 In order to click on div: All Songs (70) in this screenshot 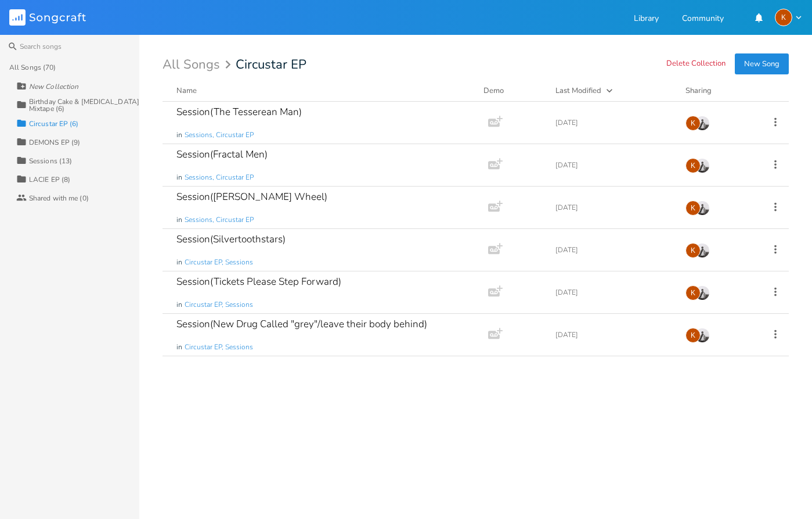, I will do `click(32, 68)`.